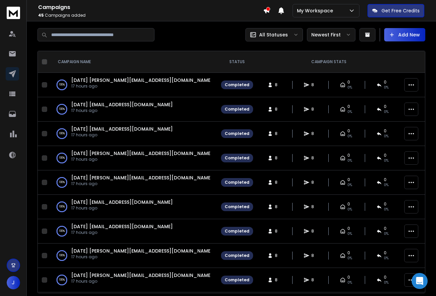  What do you see at coordinates (13, 283) in the screenshot?
I see `button: J` at bounding box center [13, 283].